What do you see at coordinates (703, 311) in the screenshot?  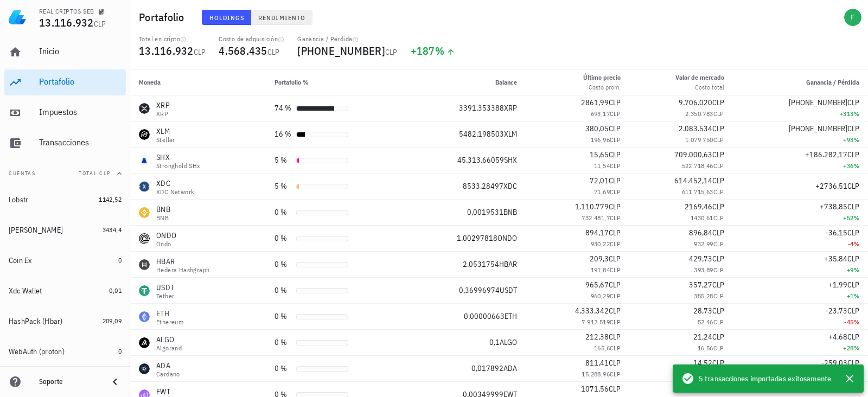 I see `span: 28,73` at bounding box center [703, 311].